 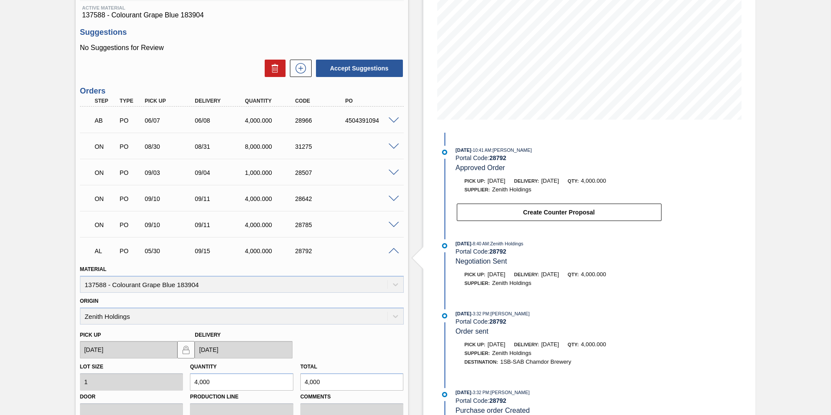 What do you see at coordinates (220, 120) in the screenshot?
I see `div: 06/08/2025` at bounding box center [220, 120].